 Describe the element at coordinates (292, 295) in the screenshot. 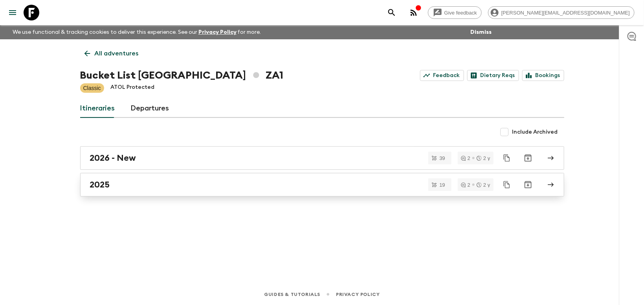

I see `a: Guides & Tutorials` at that location.